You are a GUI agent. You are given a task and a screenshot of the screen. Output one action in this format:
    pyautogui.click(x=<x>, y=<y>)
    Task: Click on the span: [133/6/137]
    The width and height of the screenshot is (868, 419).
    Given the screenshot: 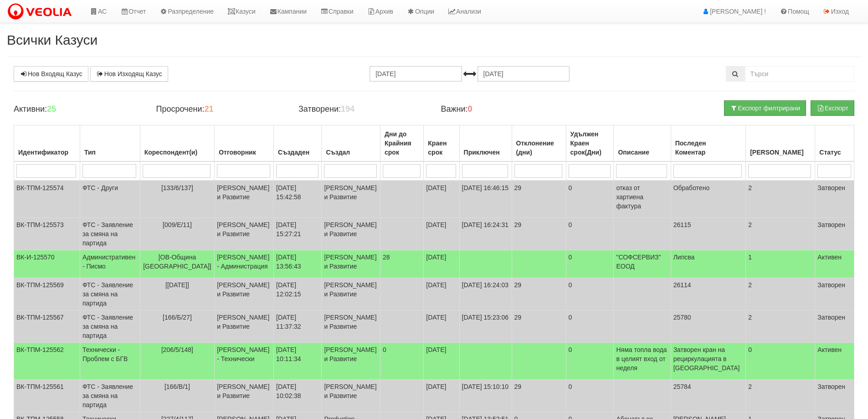 What is the action you would take?
    pyautogui.click(x=177, y=188)
    